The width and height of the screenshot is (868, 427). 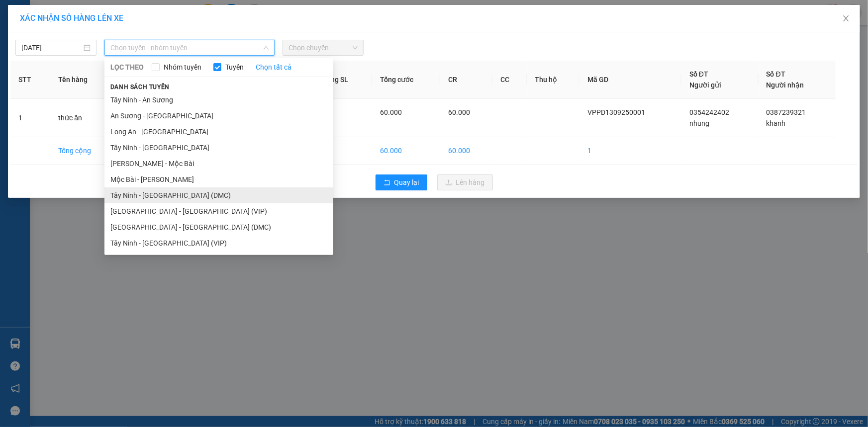 I want to click on span: Tuyến, so click(x=234, y=67).